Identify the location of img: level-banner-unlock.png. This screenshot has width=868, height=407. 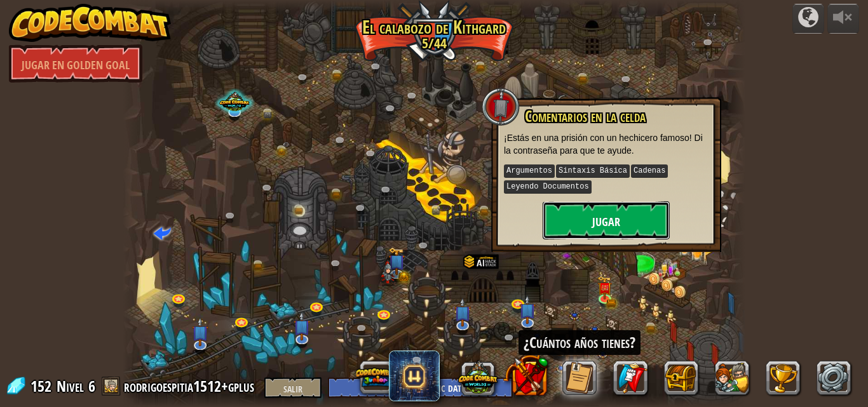
(605, 287).